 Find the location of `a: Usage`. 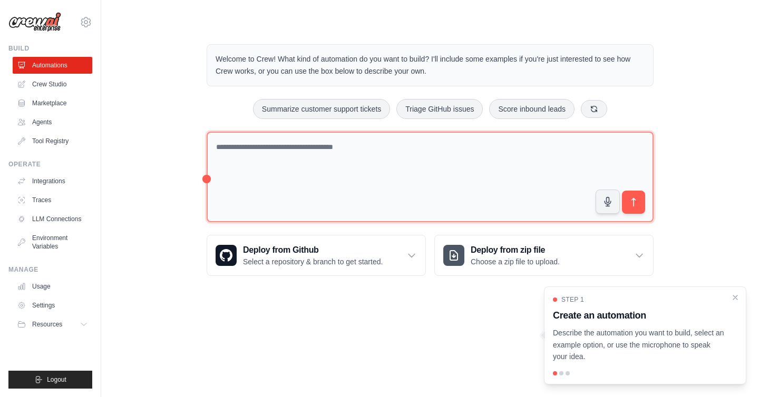

a: Usage is located at coordinates (52, 287).